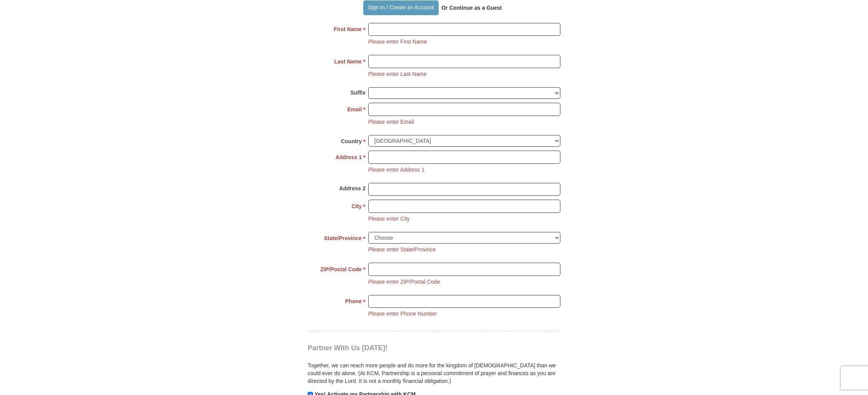 This screenshot has width=868, height=395. What do you see at coordinates (352, 189) in the screenshot?
I see `strong: Address 2` at bounding box center [352, 189].